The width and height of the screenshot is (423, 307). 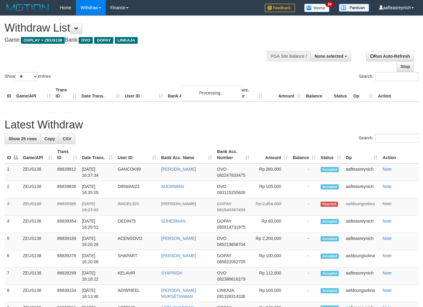 I want to click on div: Processing..., so click(x=212, y=93).